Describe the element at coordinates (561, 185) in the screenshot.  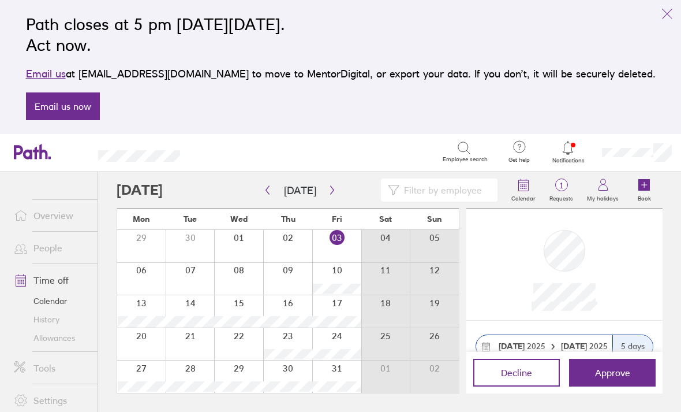
I see `span: 1` at that location.